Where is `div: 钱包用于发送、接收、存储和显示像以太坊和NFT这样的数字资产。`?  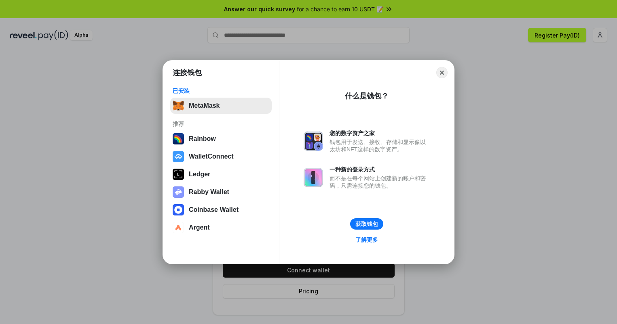
div: 钱包用于发送、接收、存储和显示像以太坊和NFT这样的数字资产。 is located at coordinates (379, 146).